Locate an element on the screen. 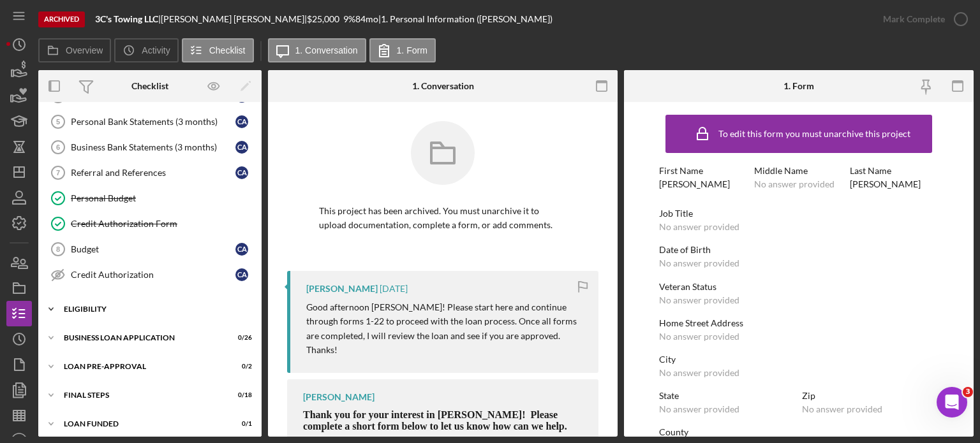 Image resolution: width=980 pixels, height=443 pixels. tspan: 5 is located at coordinates (58, 122).